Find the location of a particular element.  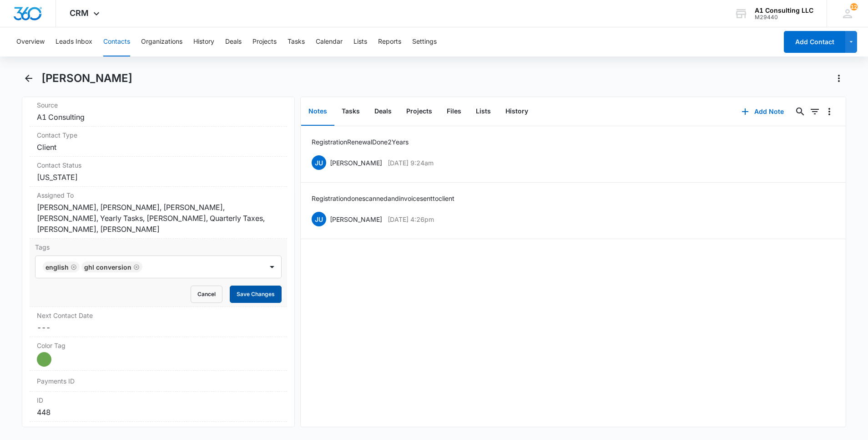

button: Back is located at coordinates (29, 78).